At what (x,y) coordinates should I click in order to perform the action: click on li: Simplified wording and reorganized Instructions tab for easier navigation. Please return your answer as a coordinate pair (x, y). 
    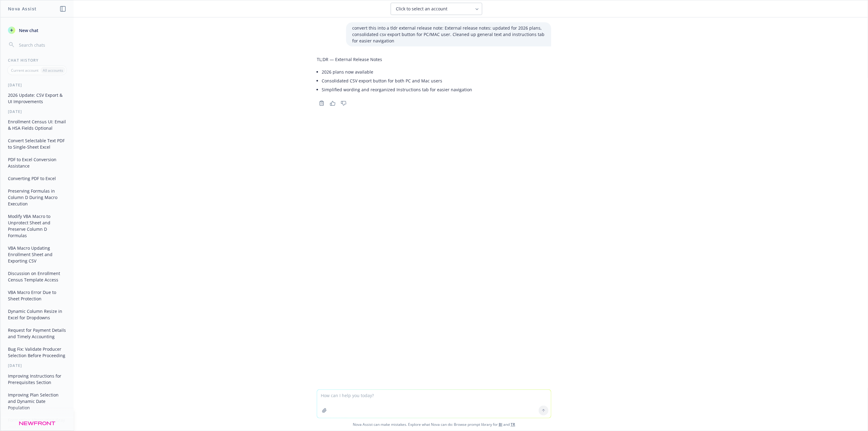
    Looking at the image, I should click on (397, 89).